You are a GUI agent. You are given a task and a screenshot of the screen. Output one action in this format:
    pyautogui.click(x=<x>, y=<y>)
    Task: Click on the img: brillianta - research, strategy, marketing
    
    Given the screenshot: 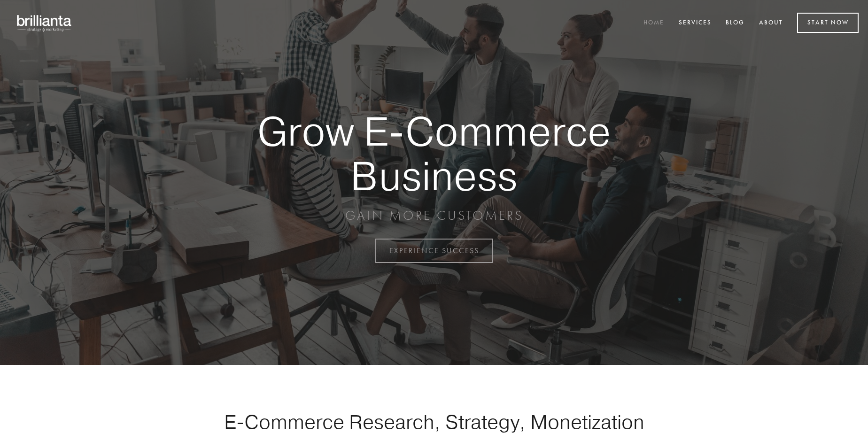 What is the action you would take?
    pyautogui.click(x=45, y=23)
    